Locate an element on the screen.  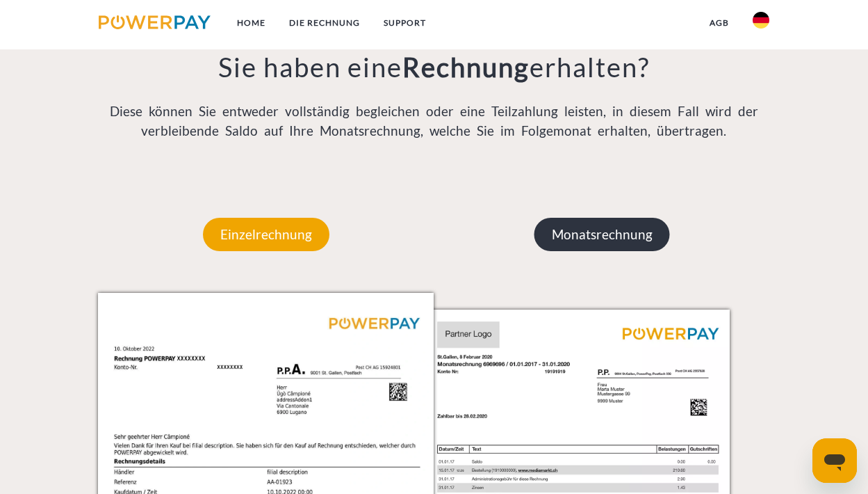
img: logo-powerpay.svg is located at coordinates (155, 22).